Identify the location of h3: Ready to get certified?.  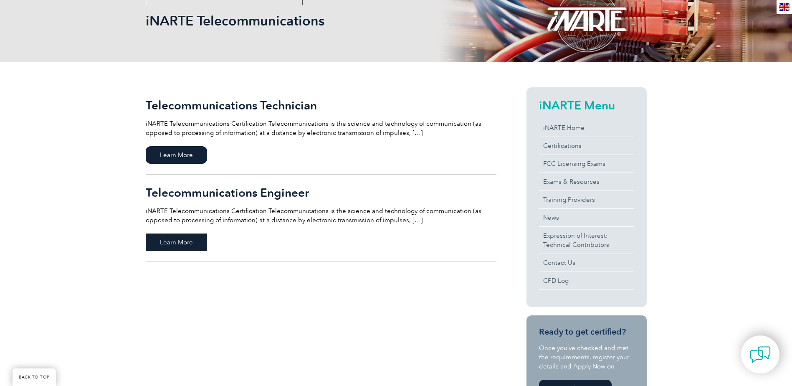
(586, 331).